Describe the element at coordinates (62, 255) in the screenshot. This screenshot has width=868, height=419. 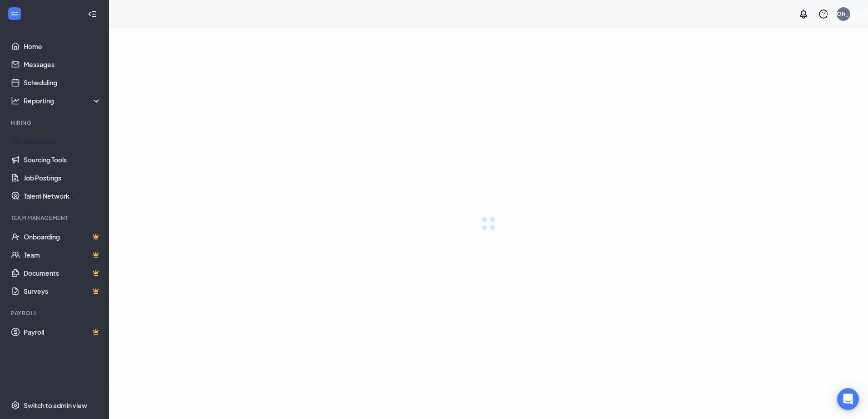
I see `a: TeamCrown` at that location.